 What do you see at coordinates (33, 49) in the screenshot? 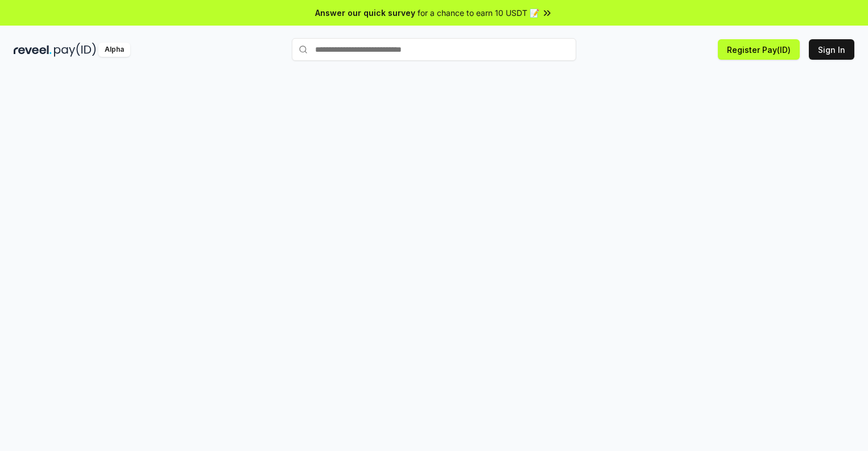
I see `img: reveel_dark` at bounding box center [33, 49].